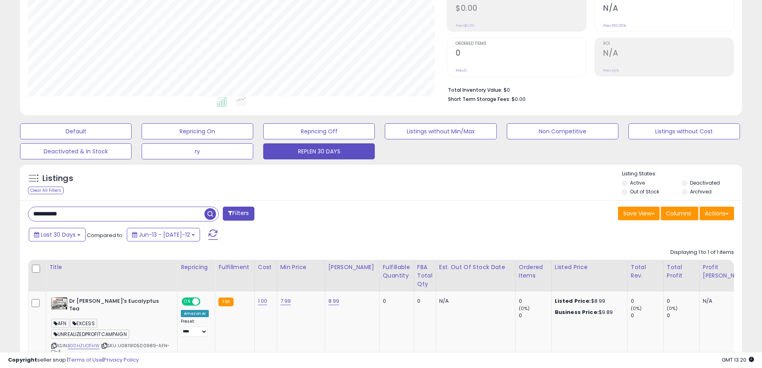  Describe the element at coordinates (465, 26) in the screenshot. I see `small: Prev: $0.00` at that location.